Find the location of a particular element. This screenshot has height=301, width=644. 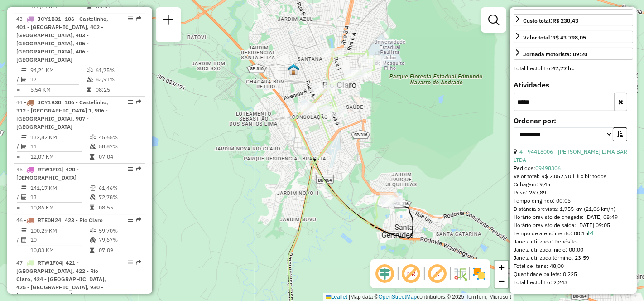

td: 07:04 is located at coordinates (119, 157).